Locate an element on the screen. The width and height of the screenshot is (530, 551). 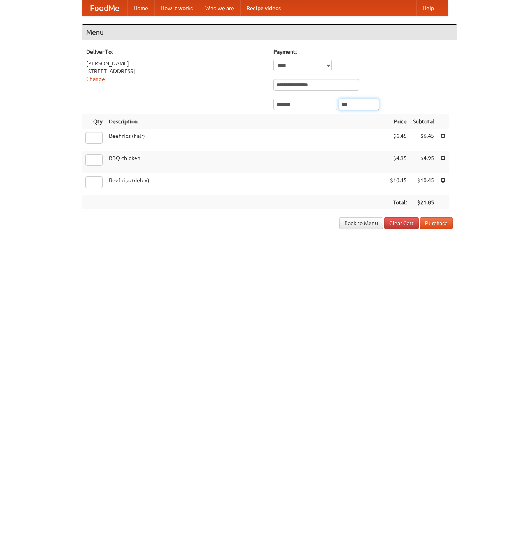
h5: Payment: is located at coordinates (363, 52).